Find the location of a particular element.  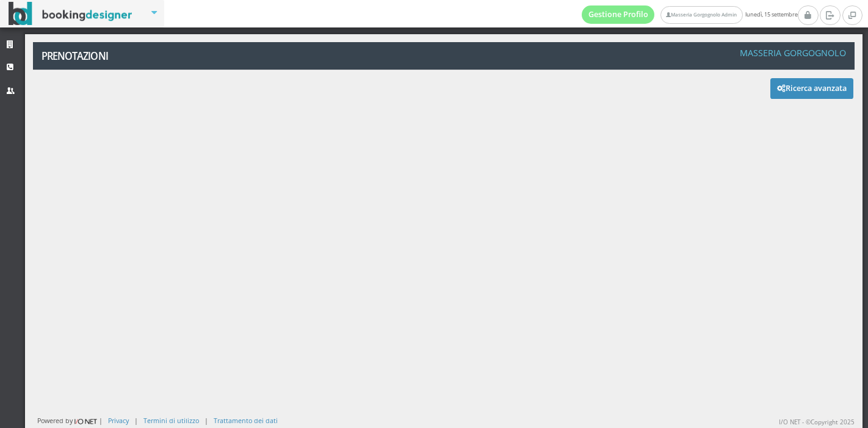

a: Privacy is located at coordinates (118, 420).